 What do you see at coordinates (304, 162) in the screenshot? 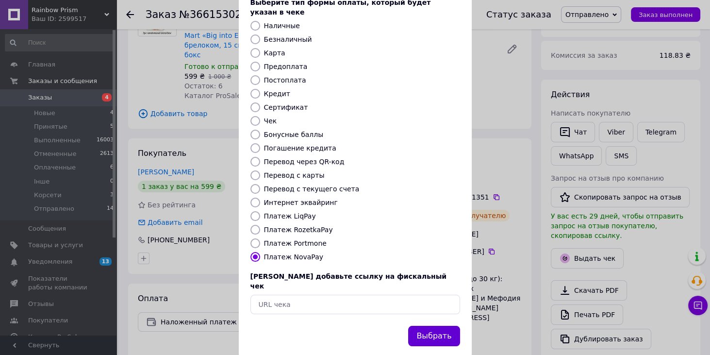
I see `label: Перевод через QR-код` at bounding box center [304, 162].